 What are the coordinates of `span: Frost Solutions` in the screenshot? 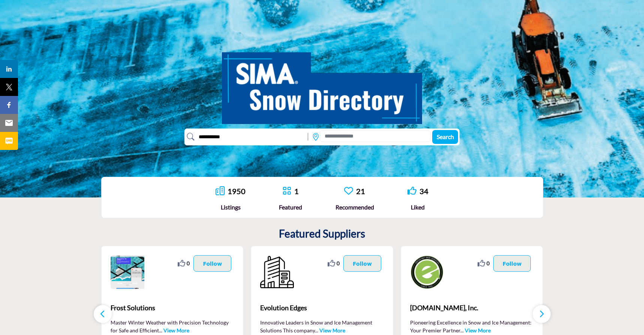 It's located at (172, 308).